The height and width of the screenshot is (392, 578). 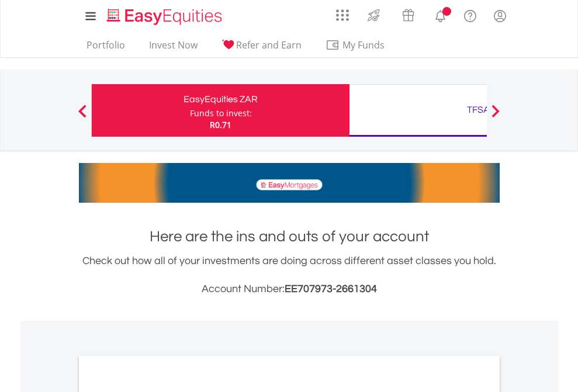 I want to click on a: Notifications, so click(x=440, y=15).